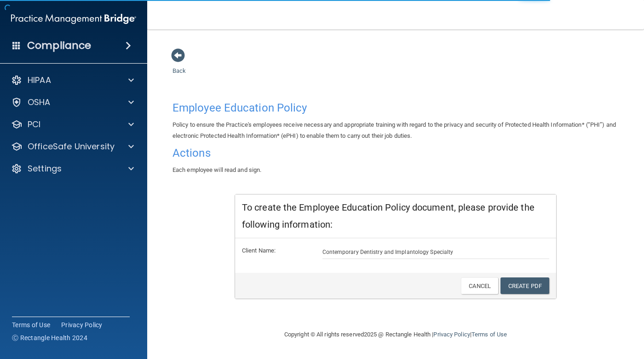  What do you see at coordinates (396, 108) in the screenshot?
I see `h4: Employee Education Policy` at bounding box center [396, 108].